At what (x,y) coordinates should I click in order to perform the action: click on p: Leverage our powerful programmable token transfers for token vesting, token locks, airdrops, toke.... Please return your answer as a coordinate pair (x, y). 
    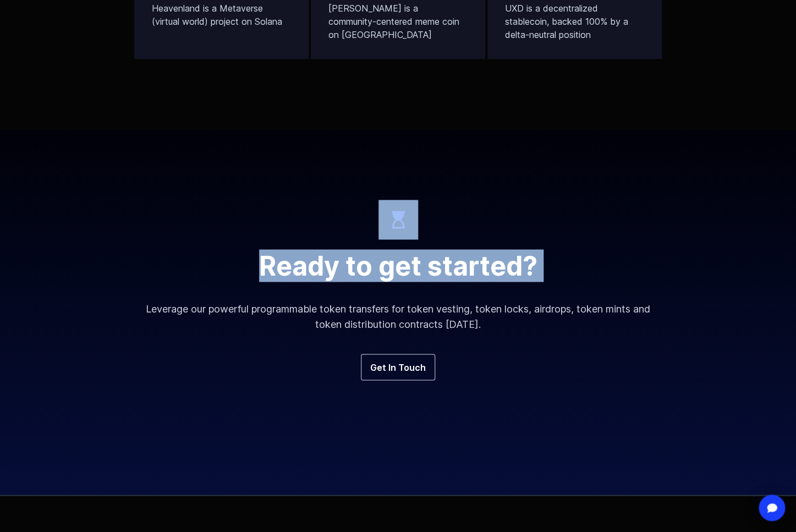
    Looking at the image, I should click on (398, 316).